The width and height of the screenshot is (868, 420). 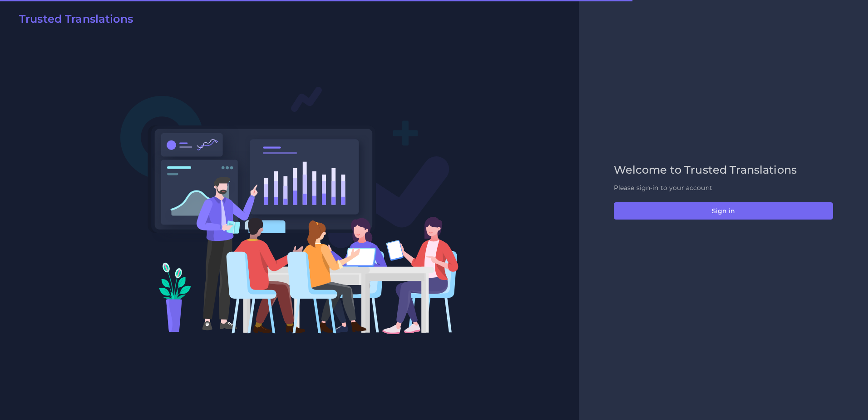 What do you see at coordinates (723, 170) in the screenshot?
I see `h2: Welcome to Trusted Translations` at bounding box center [723, 170].